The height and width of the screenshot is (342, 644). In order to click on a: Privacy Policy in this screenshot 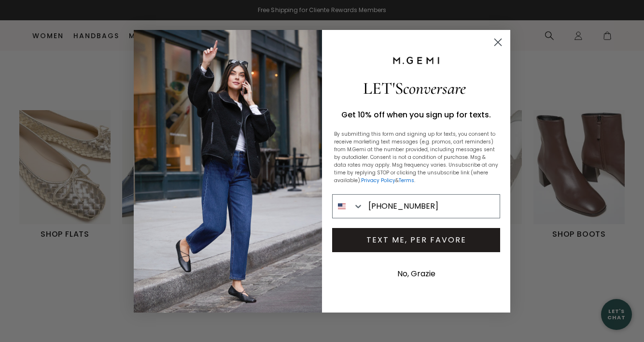, I will do `click(378, 180)`.